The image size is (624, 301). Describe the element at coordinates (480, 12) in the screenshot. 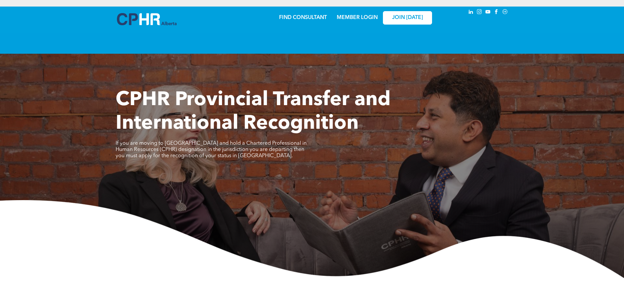

I see `a: instagram` at that location.